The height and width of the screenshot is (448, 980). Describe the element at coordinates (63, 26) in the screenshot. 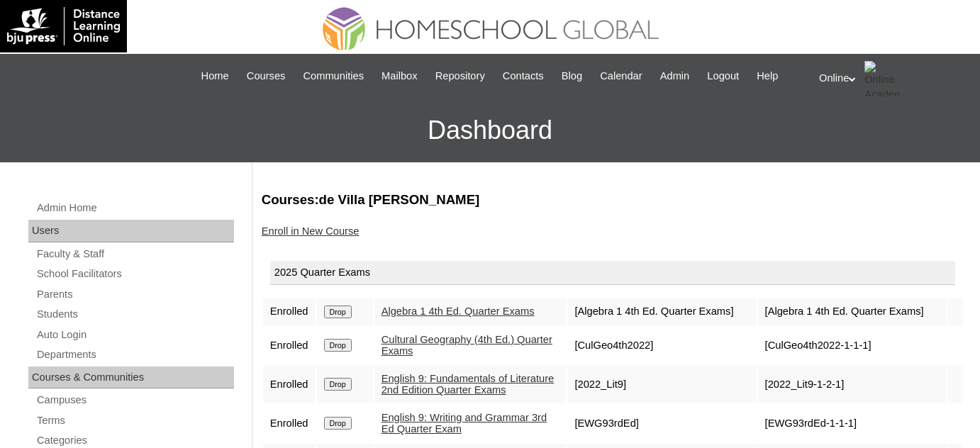

I see `img: logo-white.png` at that location.